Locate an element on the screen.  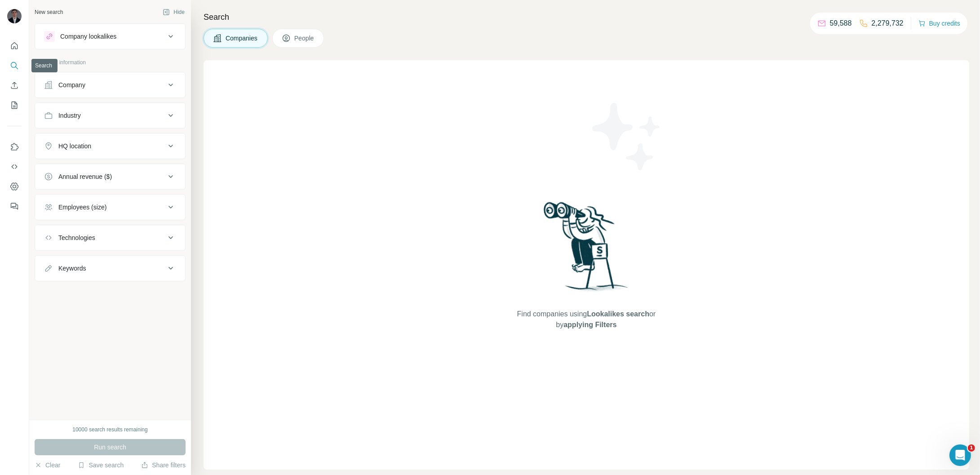
div: Industry is located at coordinates (70, 115).